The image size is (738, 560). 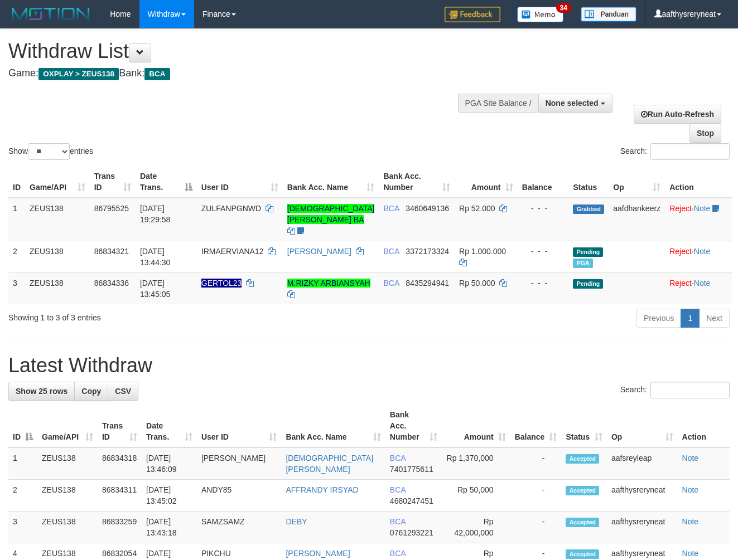 I want to click on span: 86795525, so click(x=112, y=208).